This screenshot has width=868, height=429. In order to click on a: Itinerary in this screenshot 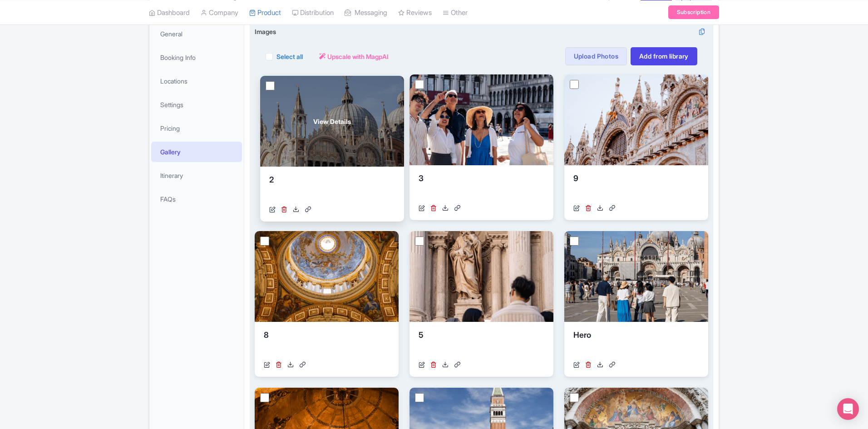, I will do `click(197, 175)`.